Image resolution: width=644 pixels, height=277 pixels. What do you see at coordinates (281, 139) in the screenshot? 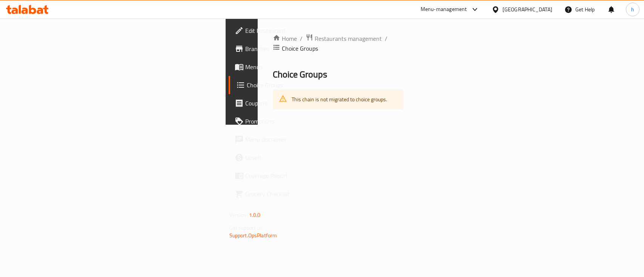
I see `a: Menu disclaimer` at bounding box center [281, 139].